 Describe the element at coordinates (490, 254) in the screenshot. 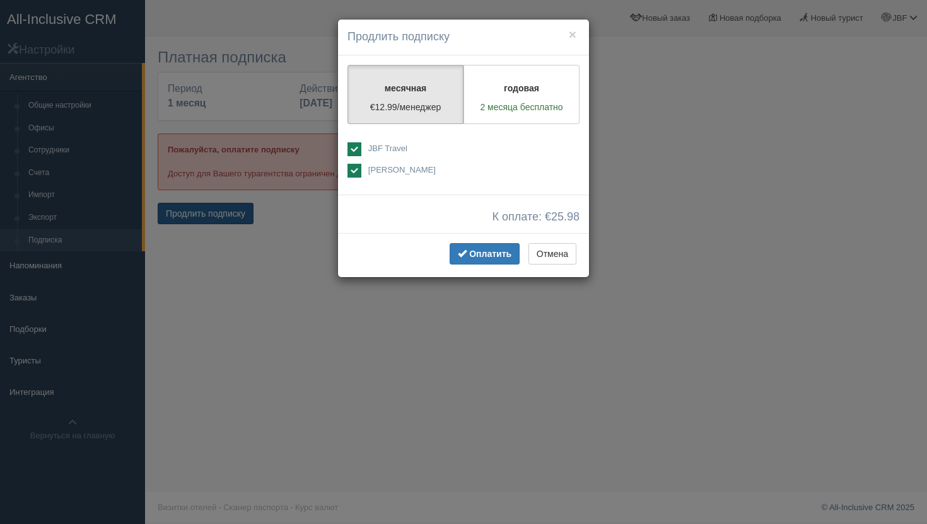

I see `span: Оплатить` at that location.